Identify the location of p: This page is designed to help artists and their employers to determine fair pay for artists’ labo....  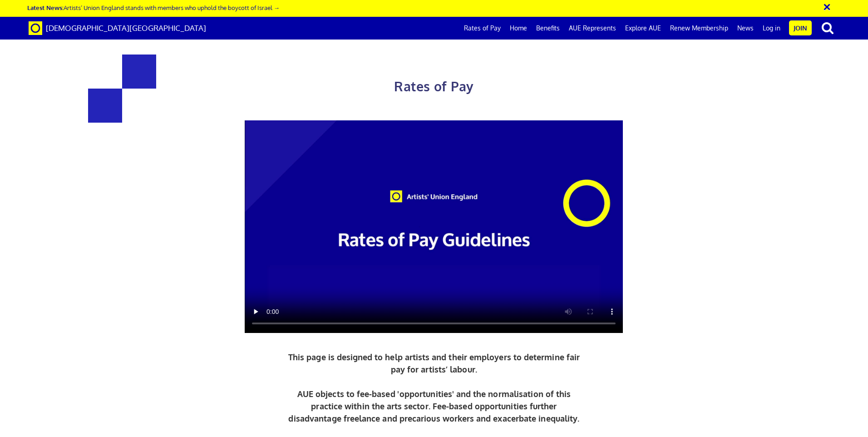
(434, 388).